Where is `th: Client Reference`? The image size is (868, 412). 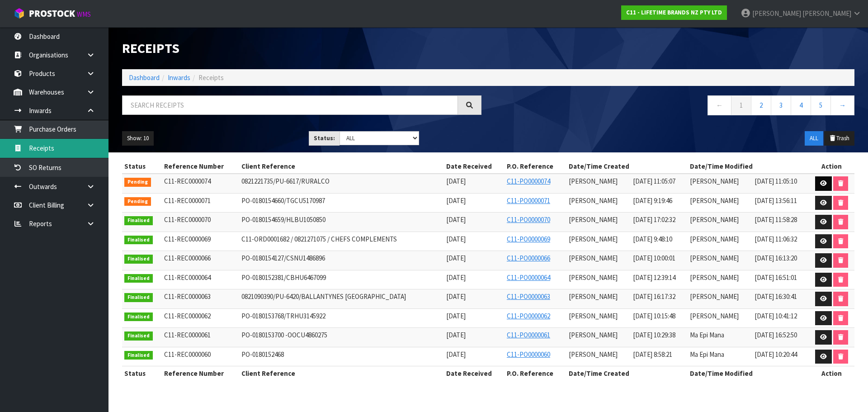 th: Client Reference is located at coordinates (341, 373).